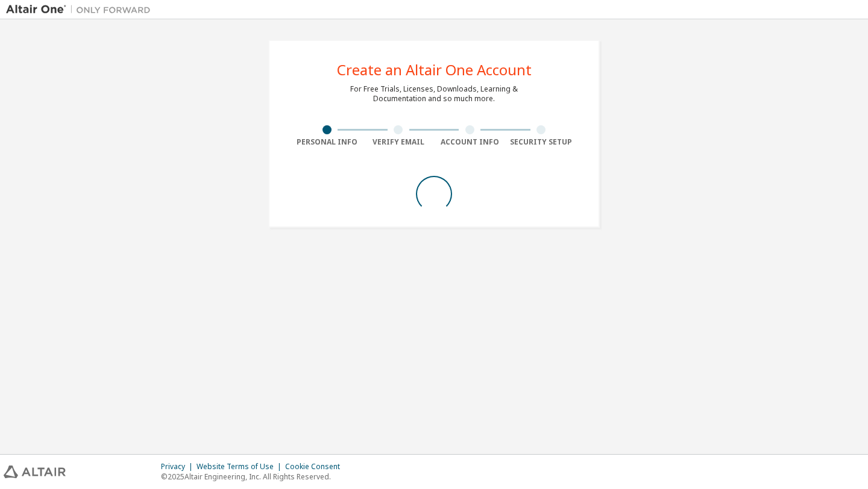 This screenshot has width=868, height=489. What do you see at coordinates (240, 467) in the screenshot?
I see `div: Website Terms of Use` at bounding box center [240, 467].